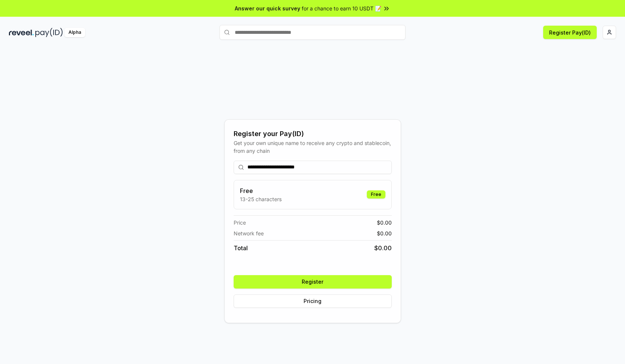 The width and height of the screenshot is (625, 364). I want to click on span: Total, so click(241, 248).